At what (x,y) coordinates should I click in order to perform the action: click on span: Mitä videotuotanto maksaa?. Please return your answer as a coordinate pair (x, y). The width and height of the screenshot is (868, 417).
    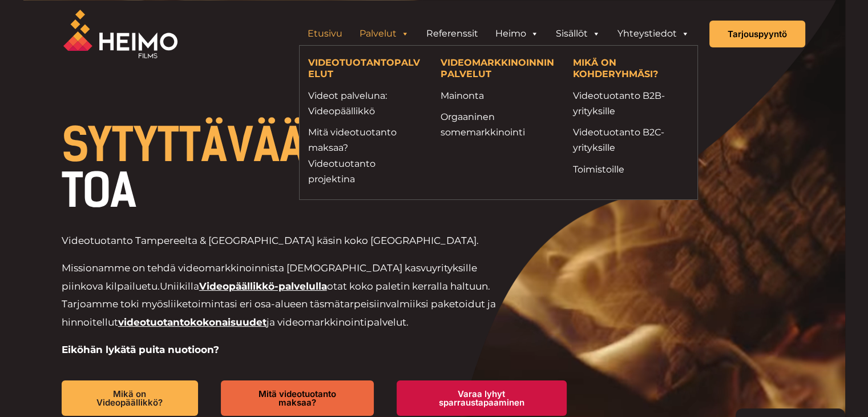
    Looking at the image, I should click on (297, 398).